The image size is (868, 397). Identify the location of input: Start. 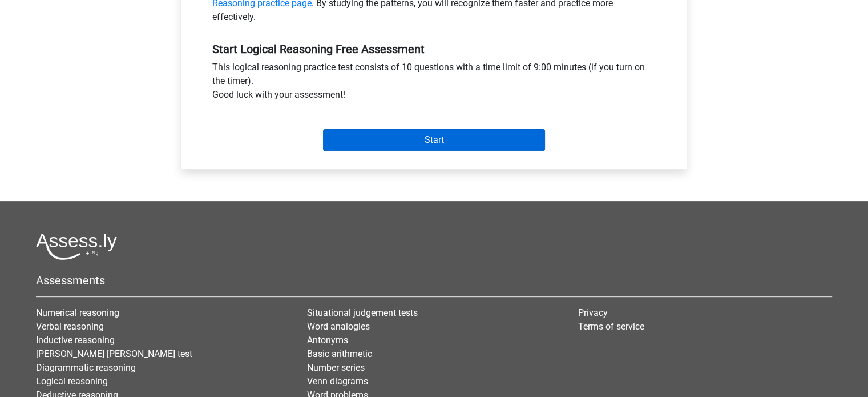
(434, 140).